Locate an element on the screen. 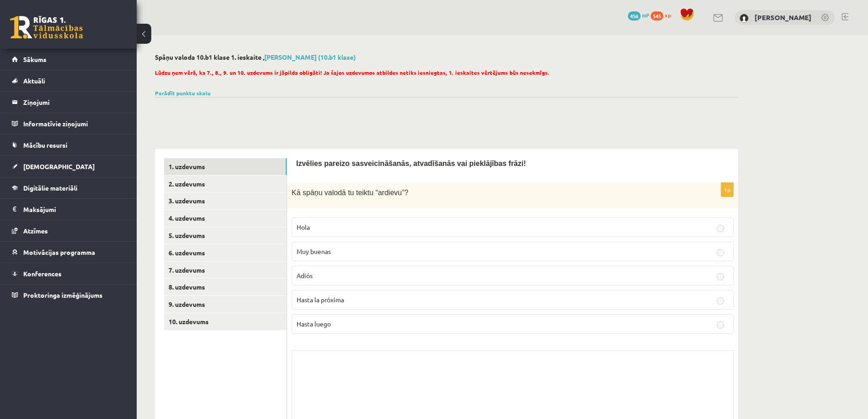  a: Proktoringa izmēģinājums is located at coordinates (69, 295).